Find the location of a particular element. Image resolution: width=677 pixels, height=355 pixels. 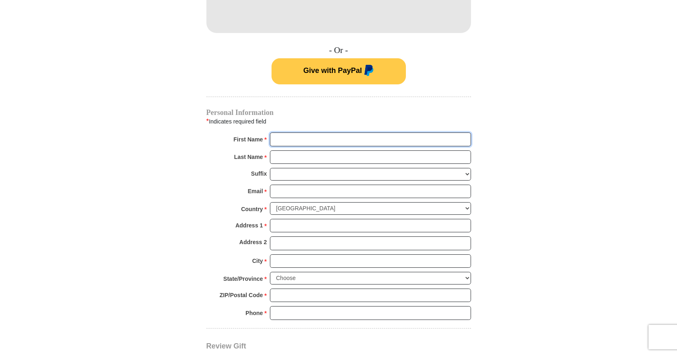

strong: Email is located at coordinates (255, 191).